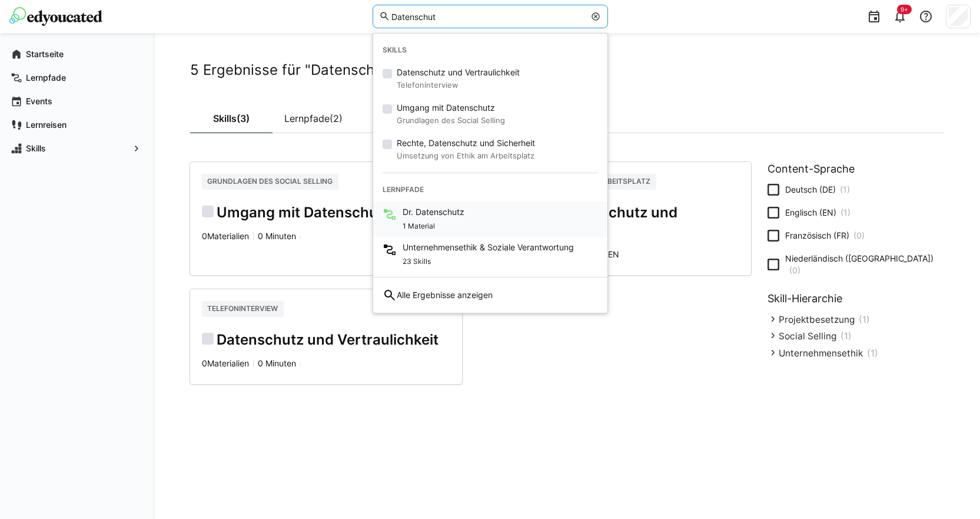 The width and height of the screenshot is (980, 519). I want to click on a: Skills(3), so click(231, 118).